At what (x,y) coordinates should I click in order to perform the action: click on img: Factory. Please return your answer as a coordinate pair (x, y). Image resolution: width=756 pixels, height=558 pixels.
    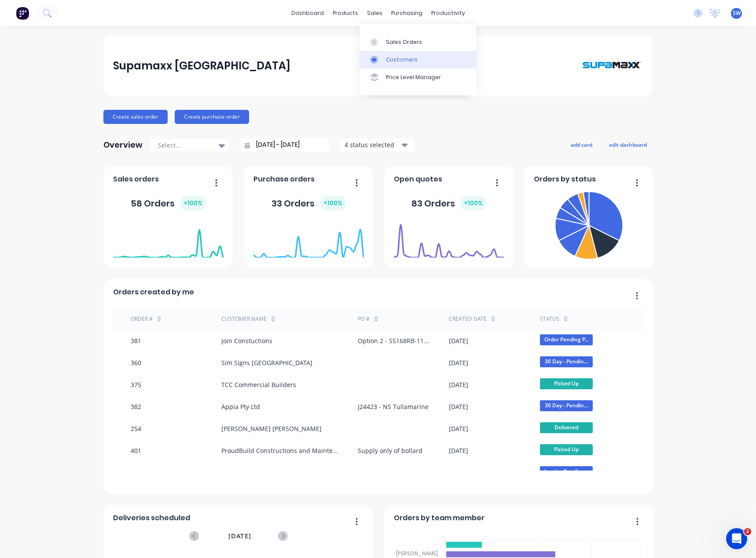
    Looking at the image, I should click on (23, 13).